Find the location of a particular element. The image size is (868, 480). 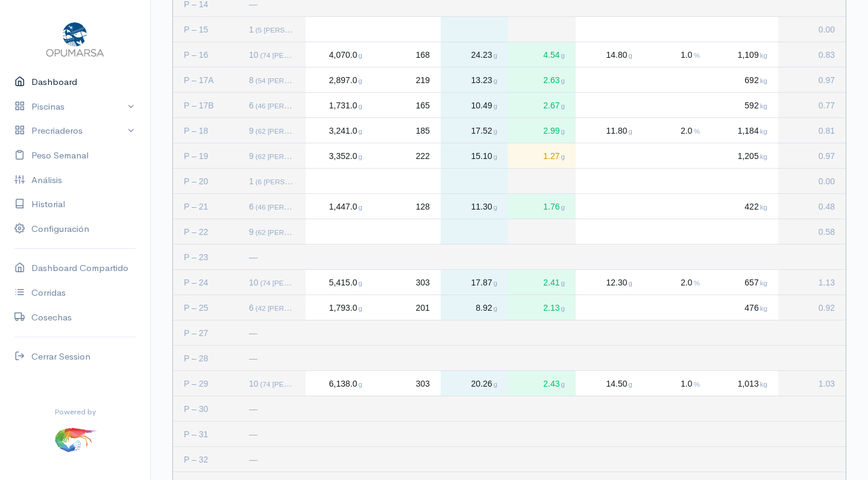

span: 592 is located at coordinates (755, 105).